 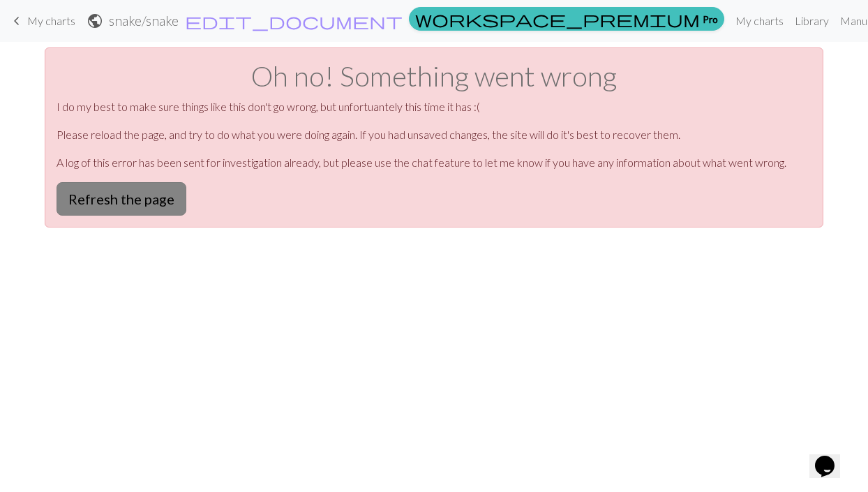 What do you see at coordinates (144, 21) in the screenshot?
I see `h2: snake / snake` at bounding box center [144, 21].